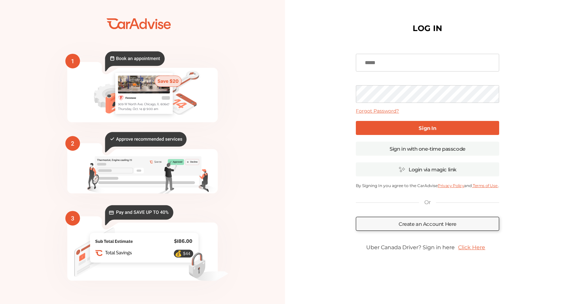 The image size is (570, 304). I want to click on a: Create an Account Here, so click(427, 224).